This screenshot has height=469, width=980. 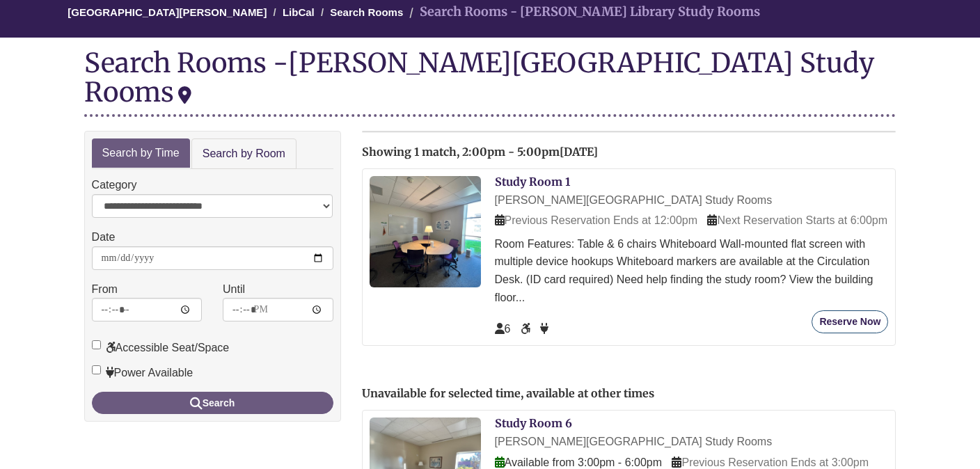 What do you see at coordinates (490, 82) in the screenshot?
I see `div: Search Rooms -` at bounding box center [490, 82].